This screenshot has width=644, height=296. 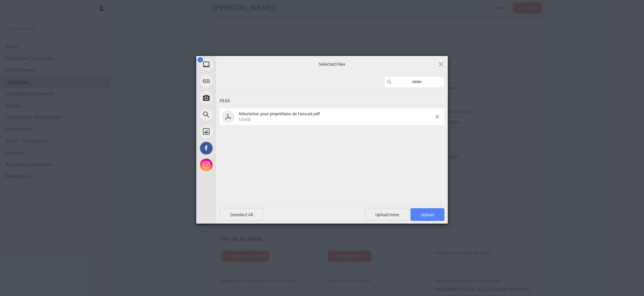 What do you see at coordinates (236, 131) in the screenshot?
I see `div: Unsplash` at bounding box center [236, 131].